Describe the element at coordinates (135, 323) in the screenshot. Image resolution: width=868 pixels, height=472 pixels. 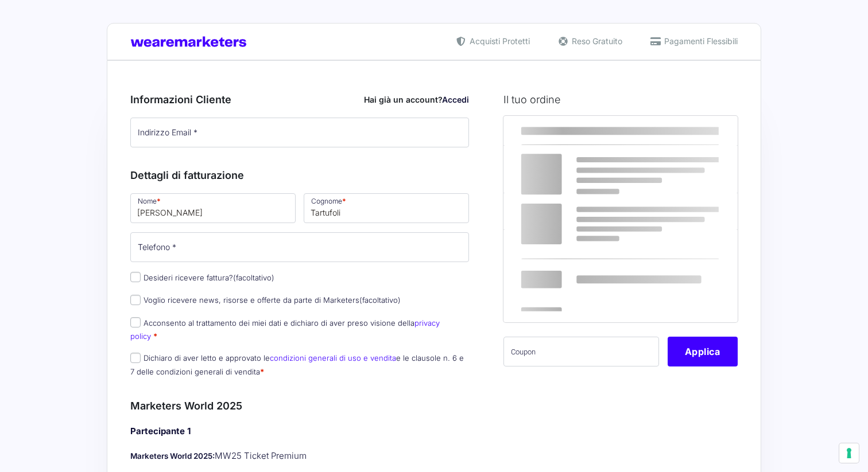
I see `input: Acconsento al trattamento dei miei dati e dichiaro di aver preso visione dellaprivacy policy` at that location.